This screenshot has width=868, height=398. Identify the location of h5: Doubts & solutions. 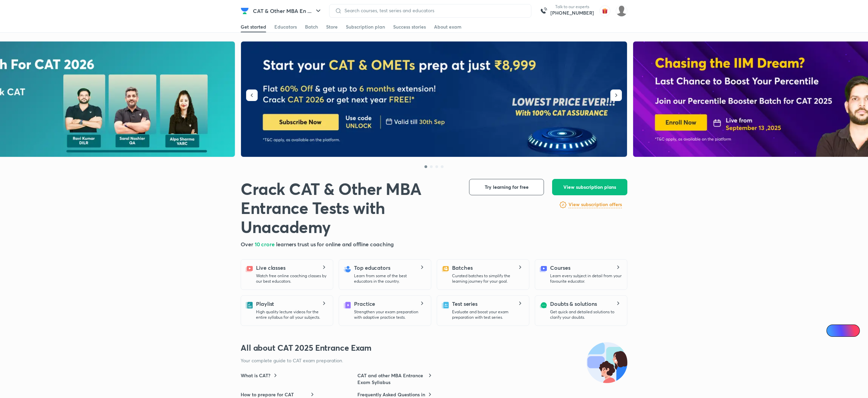
(574, 304).